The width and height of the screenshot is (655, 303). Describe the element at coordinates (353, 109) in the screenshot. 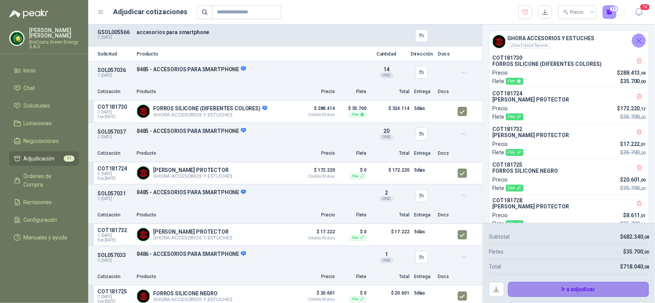

I see `p: $ 35.700` at that location.